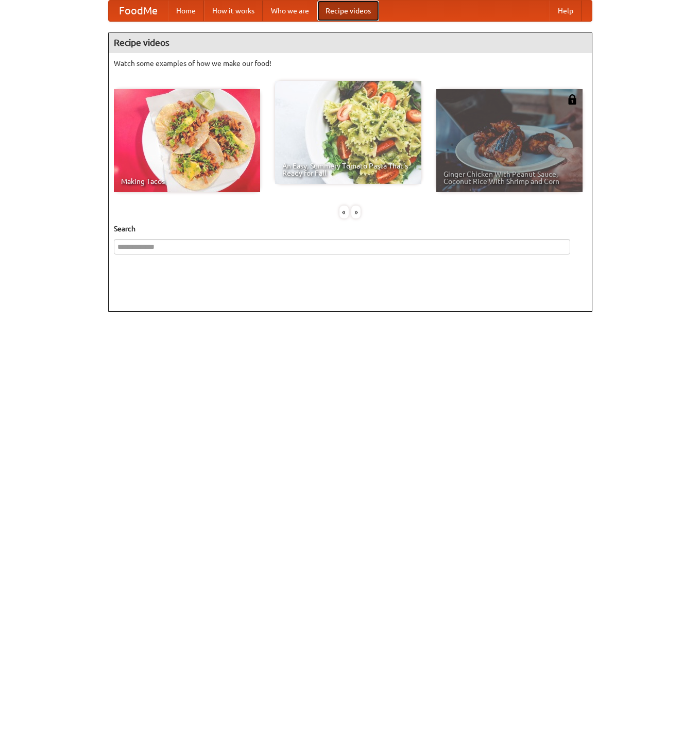 This screenshot has height=729, width=700. I want to click on h5: Search, so click(350, 228).